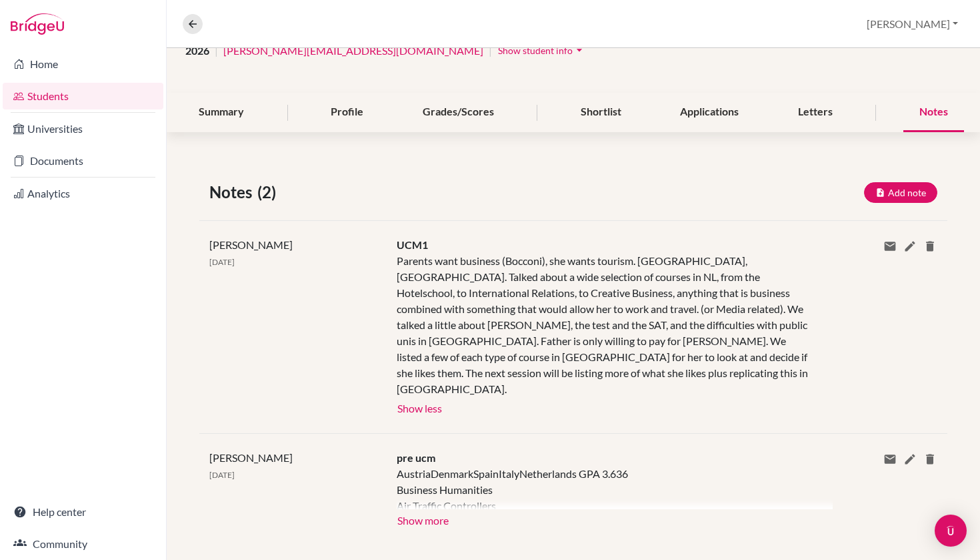 This screenshot has width=980, height=560. Describe the element at coordinates (901, 192) in the screenshot. I see `button: Add note` at that location.